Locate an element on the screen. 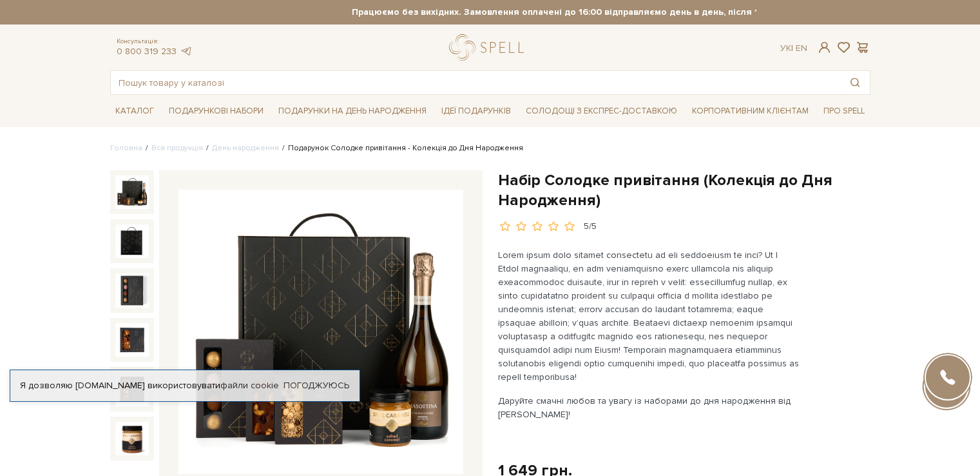  span: Про Spell is located at coordinates (845, 110).